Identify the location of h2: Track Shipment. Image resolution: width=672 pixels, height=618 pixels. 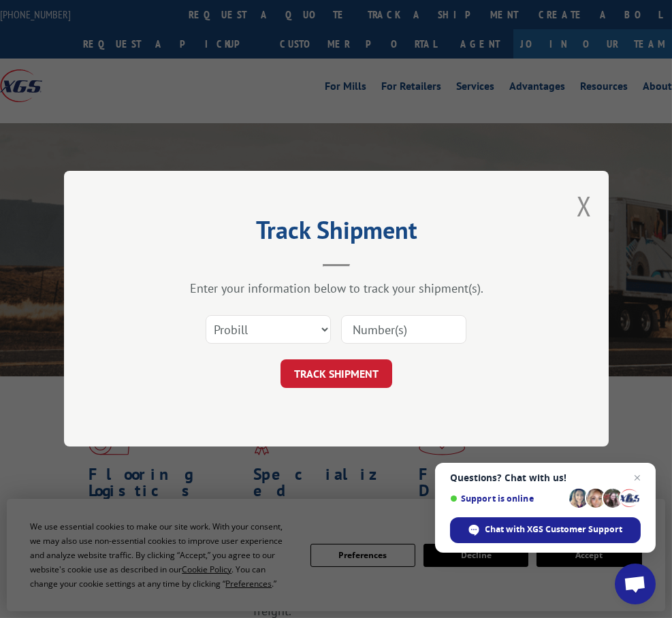
(336, 234).